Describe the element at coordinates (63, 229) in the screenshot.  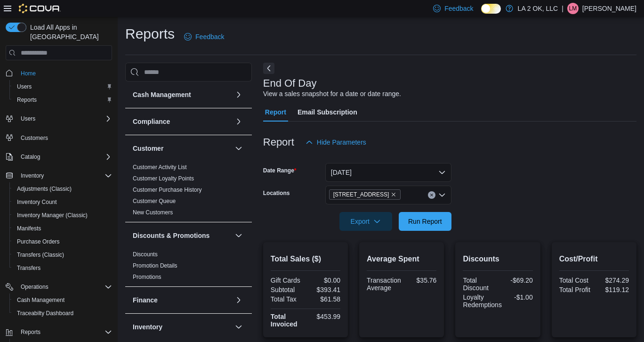
I see `button: Manifests` at that location.